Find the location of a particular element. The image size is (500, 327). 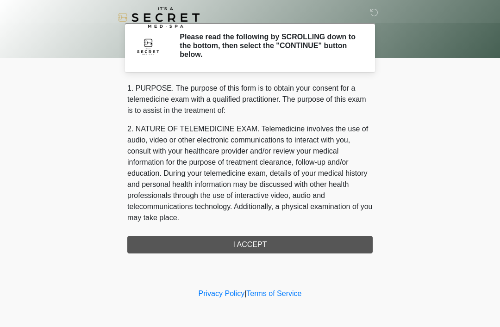

img: It's A Secret Med Spa Logo is located at coordinates (159, 17).